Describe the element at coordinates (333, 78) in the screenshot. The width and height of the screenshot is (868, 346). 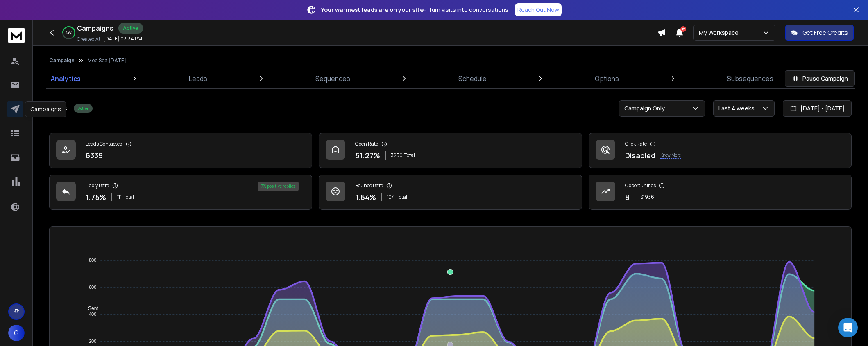
I see `p: Sequences` at that location.